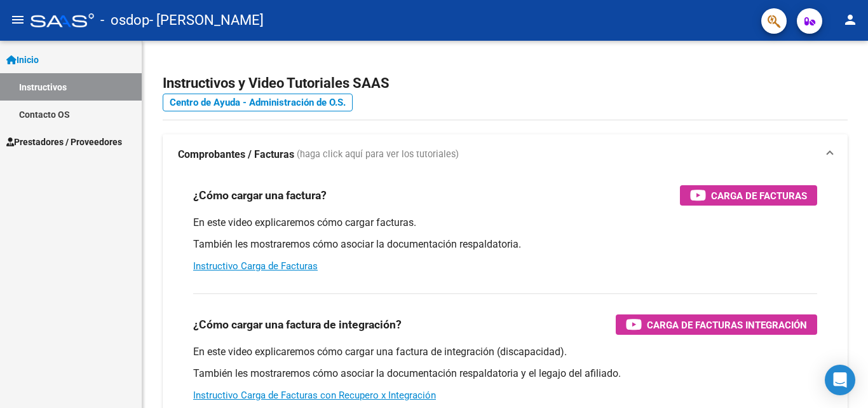 This screenshot has width=868, height=408. What do you see at coordinates (727, 324) in the screenshot?
I see `span: Carga de Facturas Integración` at bounding box center [727, 324].